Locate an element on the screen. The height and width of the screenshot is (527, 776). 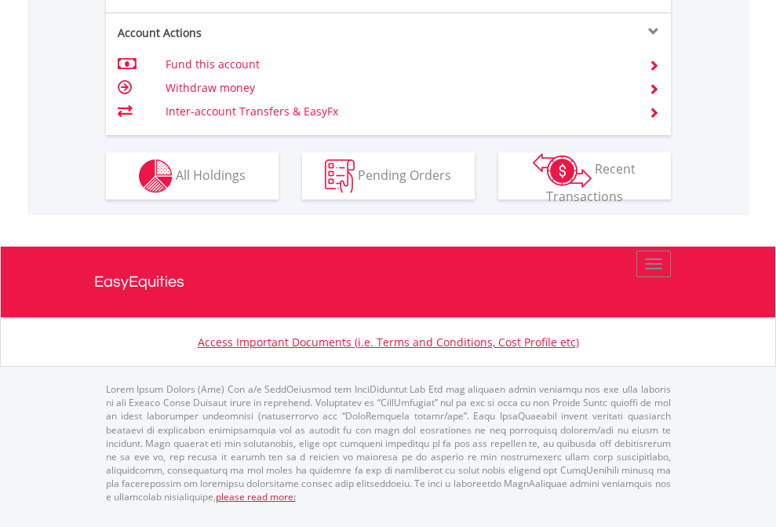
img: transactions-zar-wht.png is located at coordinates (562, 170).